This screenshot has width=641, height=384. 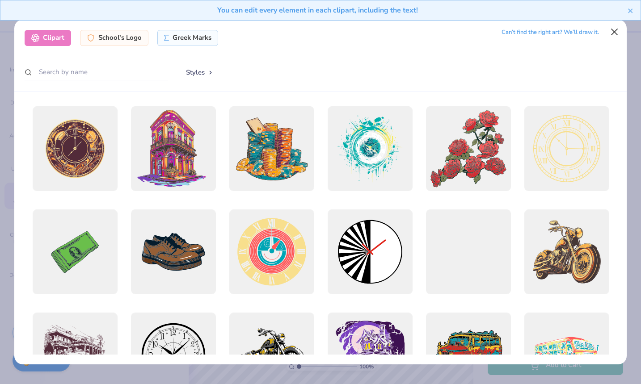 I want to click on input: Search by name, so click(x=96, y=72).